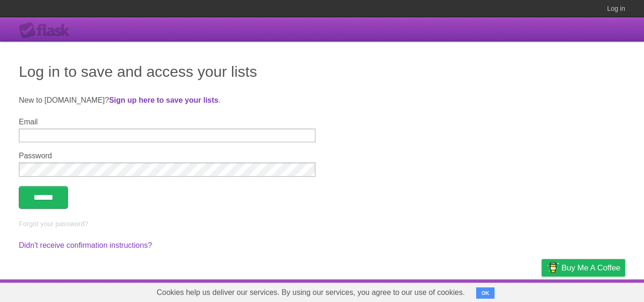  I want to click on a: Forgot your password?, so click(53, 224).